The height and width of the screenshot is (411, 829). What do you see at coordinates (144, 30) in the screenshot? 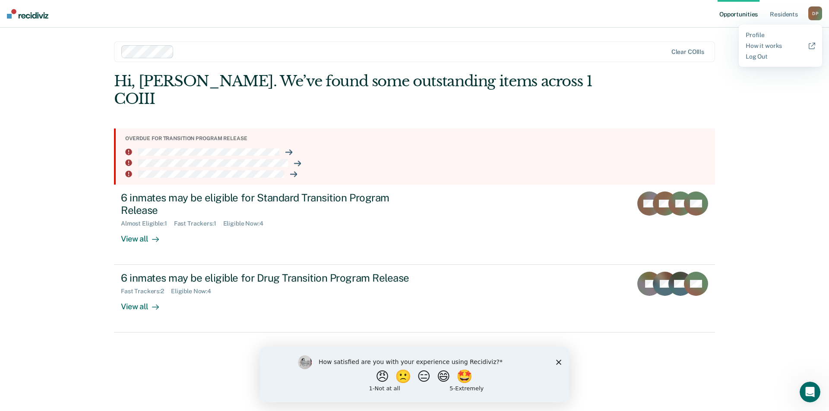
I see `button: 2` at bounding box center [144, 30].